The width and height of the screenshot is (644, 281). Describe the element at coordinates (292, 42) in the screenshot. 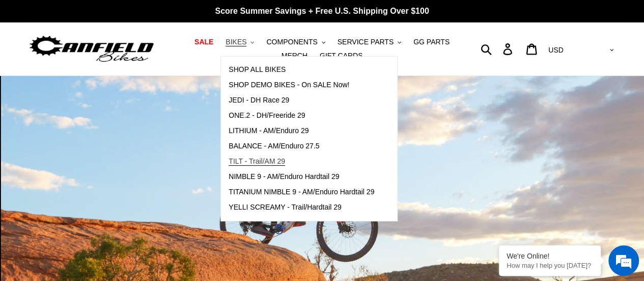

I see `span: COMPONENTS` at that location.